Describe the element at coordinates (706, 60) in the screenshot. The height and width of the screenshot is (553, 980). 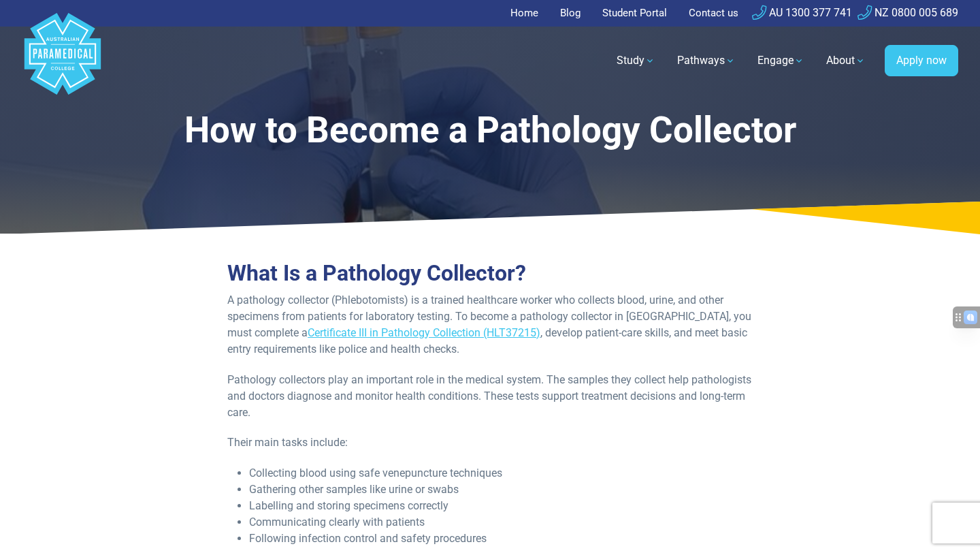
I see `a: Pathways` at that location.